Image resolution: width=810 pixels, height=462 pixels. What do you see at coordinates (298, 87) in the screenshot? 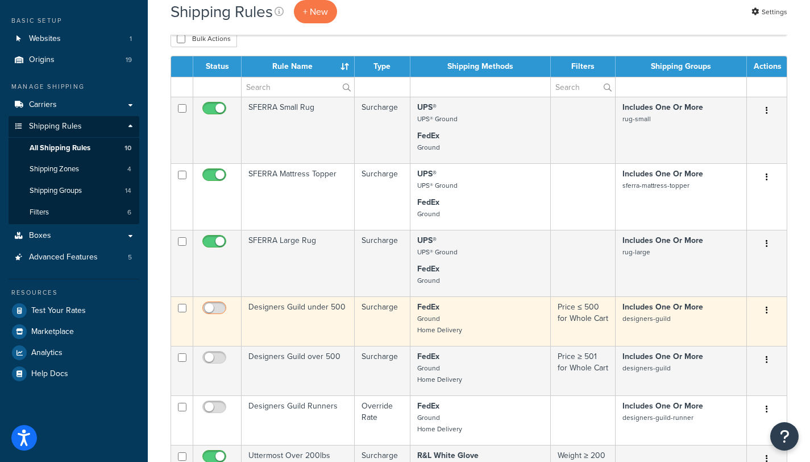
I see `input: Search` at bounding box center [298, 87].